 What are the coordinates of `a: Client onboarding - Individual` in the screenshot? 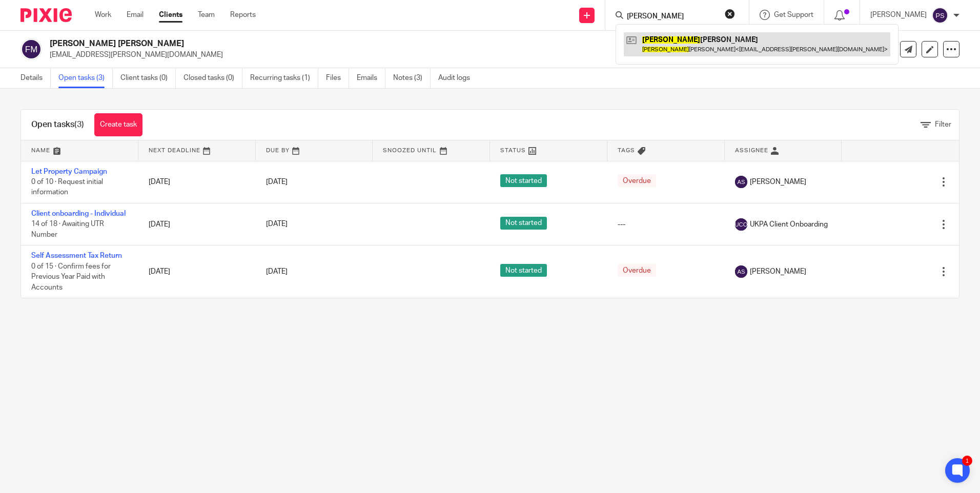 It's located at (78, 214).